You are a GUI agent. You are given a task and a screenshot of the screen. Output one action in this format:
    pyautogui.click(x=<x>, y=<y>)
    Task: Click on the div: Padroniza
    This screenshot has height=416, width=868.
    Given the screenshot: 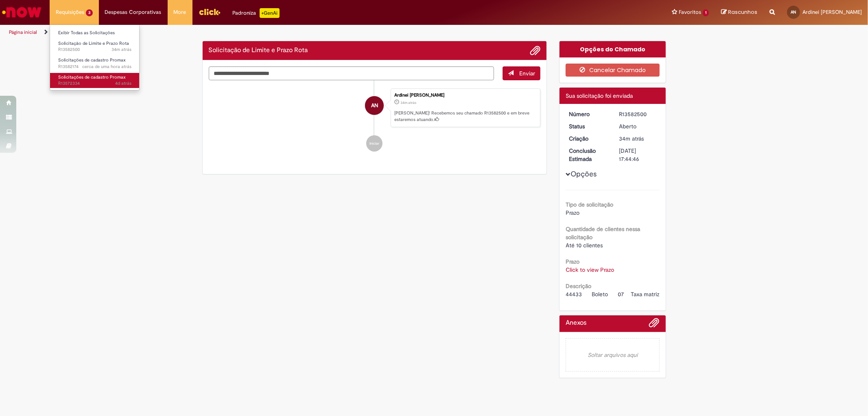 What is the action you would take?
    pyautogui.click(x=256, y=13)
    